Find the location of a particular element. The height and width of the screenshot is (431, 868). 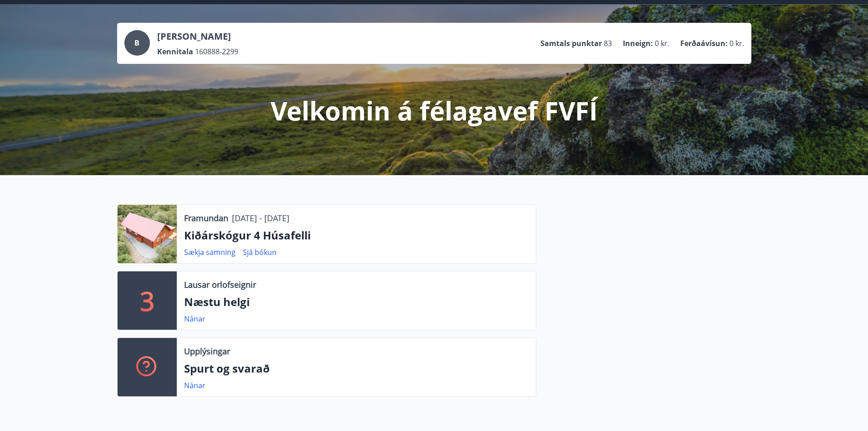

p: Upplýsingar is located at coordinates (207, 351).